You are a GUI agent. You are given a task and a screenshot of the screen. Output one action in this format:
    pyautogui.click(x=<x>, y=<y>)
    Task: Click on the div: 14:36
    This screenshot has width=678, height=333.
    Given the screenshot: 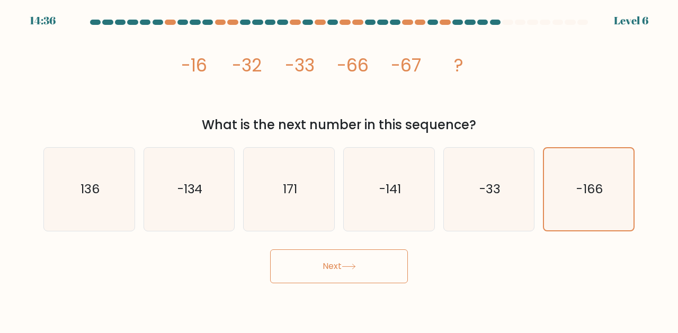 What is the action you would take?
    pyautogui.click(x=42, y=21)
    